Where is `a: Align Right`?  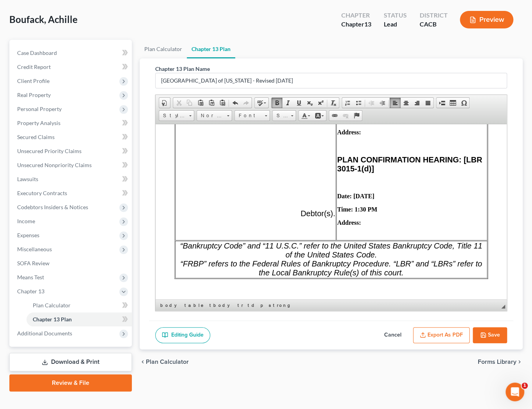
a: Align Right is located at coordinates (417, 103).